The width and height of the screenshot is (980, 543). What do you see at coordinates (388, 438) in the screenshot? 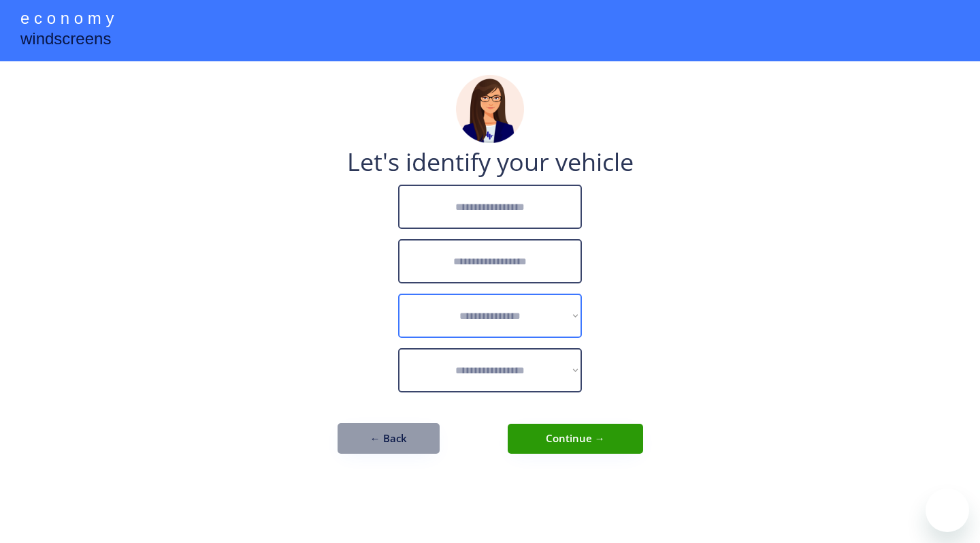
I see `button: ← Back` at bounding box center [388, 438].